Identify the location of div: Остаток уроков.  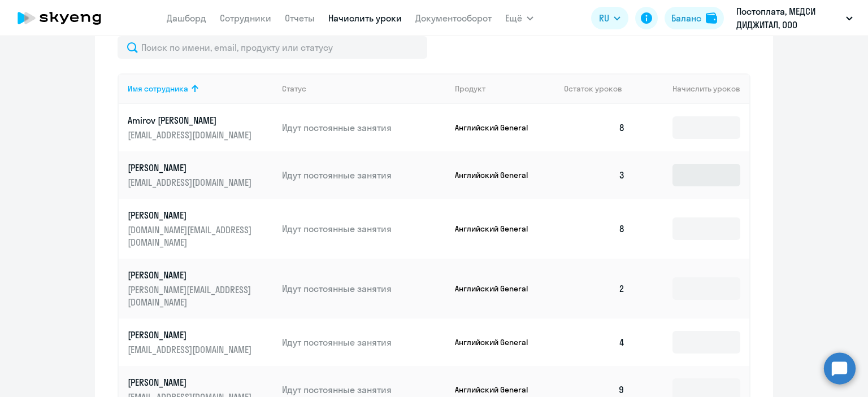
(599, 89).